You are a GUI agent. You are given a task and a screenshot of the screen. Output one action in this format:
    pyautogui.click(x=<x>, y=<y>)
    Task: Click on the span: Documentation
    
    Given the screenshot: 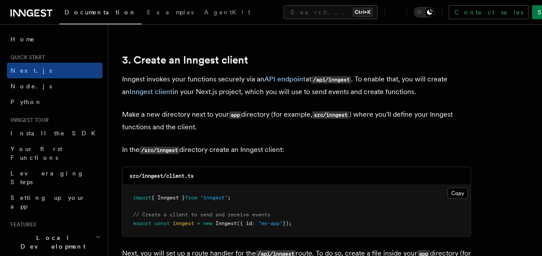 What is the action you would take?
    pyautogui.click(x=100, y=12)
    